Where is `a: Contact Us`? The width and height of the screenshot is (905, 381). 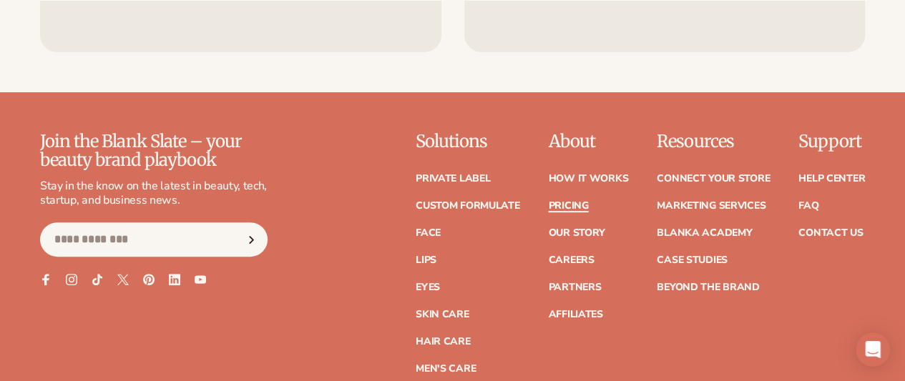 a: Contact Us is located at coordinates (831, 233).